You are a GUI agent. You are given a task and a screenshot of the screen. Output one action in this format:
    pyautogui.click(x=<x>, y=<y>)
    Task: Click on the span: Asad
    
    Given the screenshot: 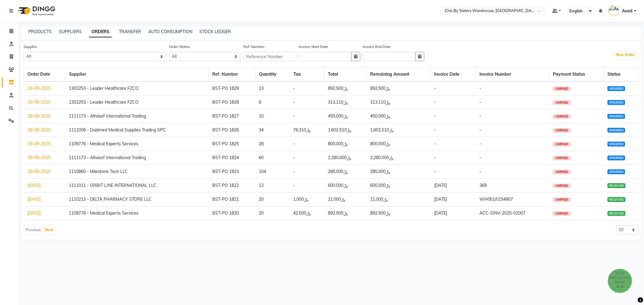 What is the action you would take?
    pyautogui.click(x=627, y=11)
    